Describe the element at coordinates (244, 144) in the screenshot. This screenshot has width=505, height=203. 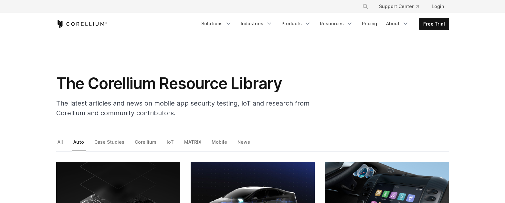
I see `a: News` at that location.